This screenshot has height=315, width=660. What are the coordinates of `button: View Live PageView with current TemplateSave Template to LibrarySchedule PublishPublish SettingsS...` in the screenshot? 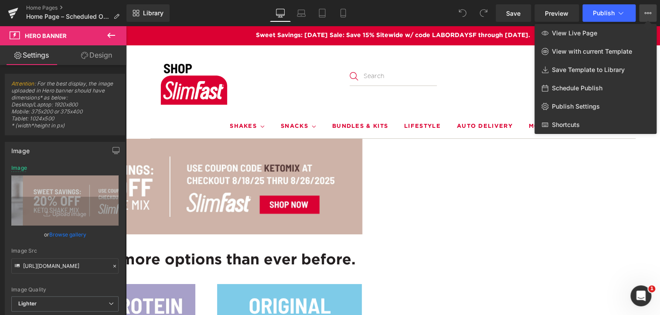 It's located at (648, 13).